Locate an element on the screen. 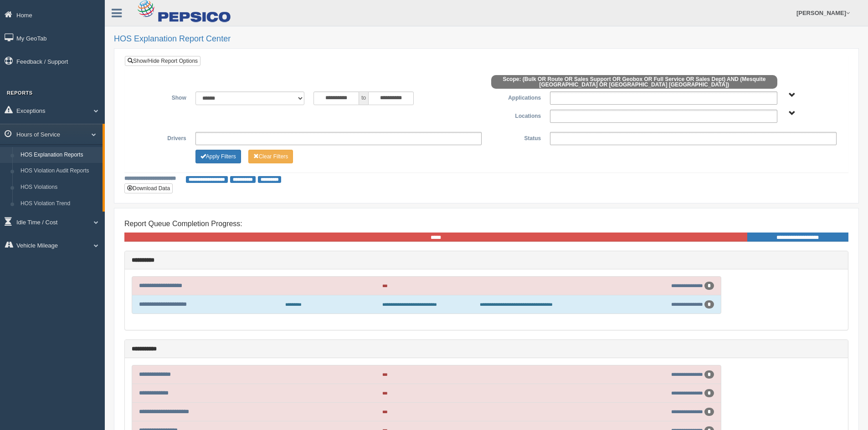 This screenshot has height=430, width=868. a: HOS Violation Trend is located at coordinates (59, 204).